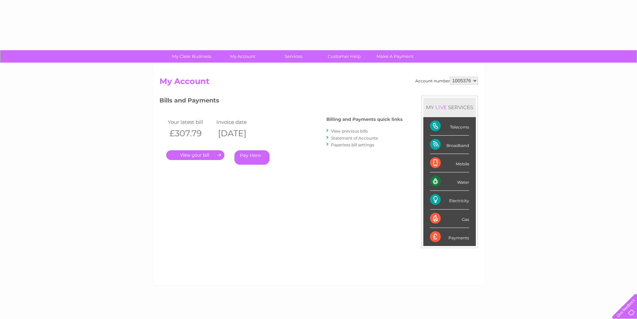  I want to click on h2: My Account, so click(319, 83).